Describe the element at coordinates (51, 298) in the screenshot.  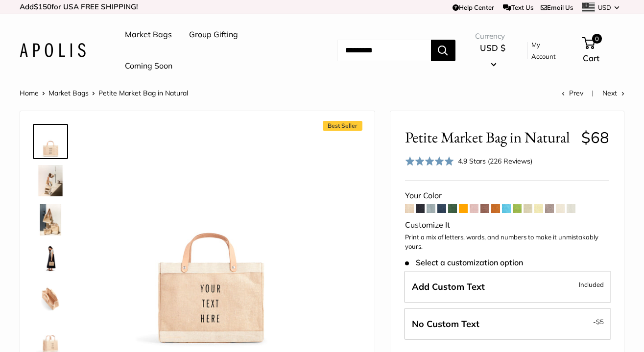
I see `img: description_Spacious inner area with room for everything.` at that location.